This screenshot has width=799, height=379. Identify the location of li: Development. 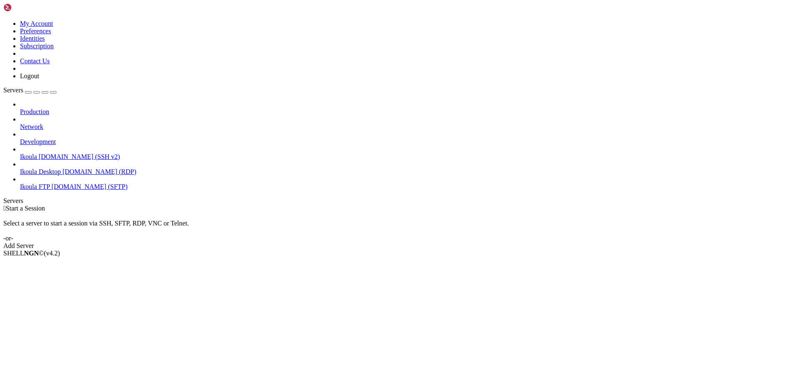
(408, 138).